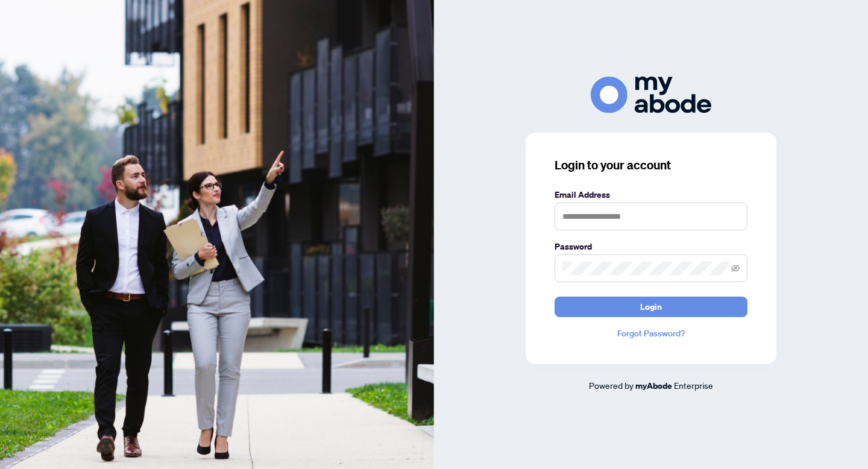 The width and height of the screenshot is (868, 469). What do you see at coordinates (736, 268) in the screenshot?
I see `span: eye-invisible` at bounding box center [736, 268].